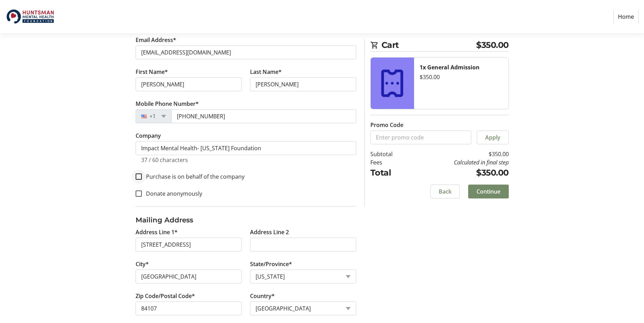 Image resolution: width=644 pixels, height=323 pixels. What do you see at coordinates (264, 117) in the screenshot?
I see `input: (201) 555-0123` at bounding box center [264, 117].